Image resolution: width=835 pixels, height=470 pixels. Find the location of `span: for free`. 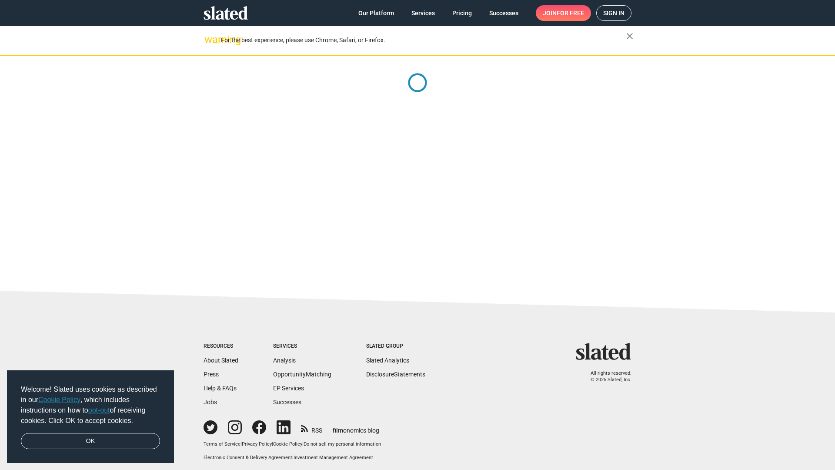

span: for free is located at coordinates (570, 13).